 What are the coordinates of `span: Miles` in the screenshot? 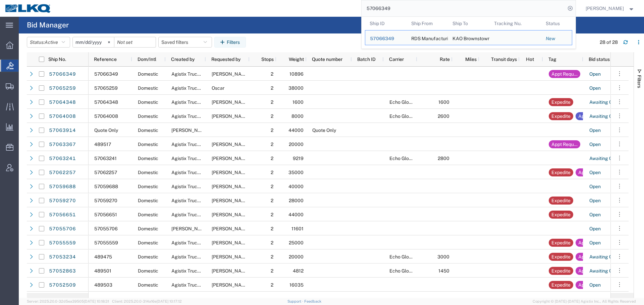 It's located at (467, 59).